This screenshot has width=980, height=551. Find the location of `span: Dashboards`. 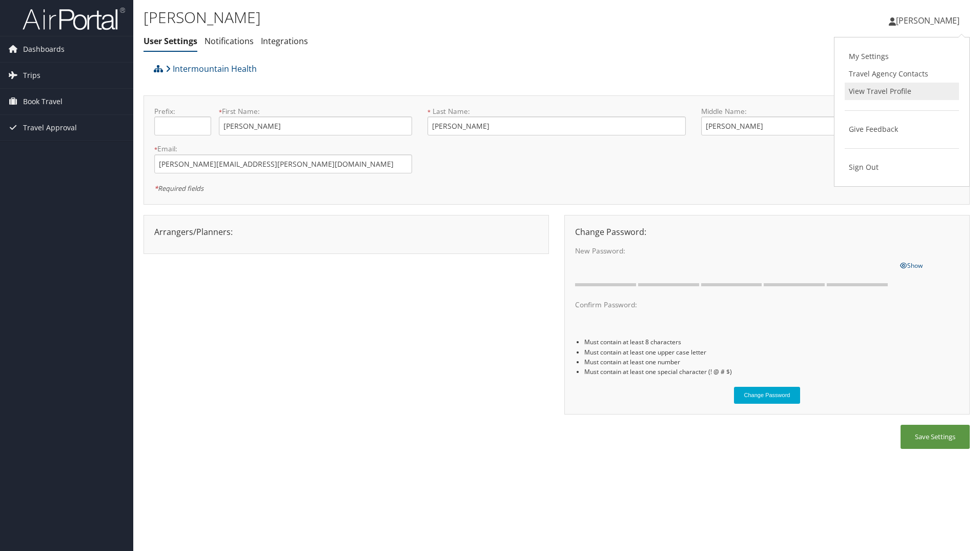

span: Dashboards is located at coordinates (44, 49).